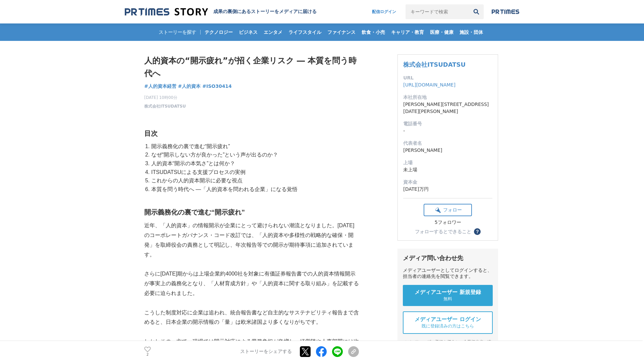 The image size is (644, 362). I want to click on p: 2, so click(148, 354).